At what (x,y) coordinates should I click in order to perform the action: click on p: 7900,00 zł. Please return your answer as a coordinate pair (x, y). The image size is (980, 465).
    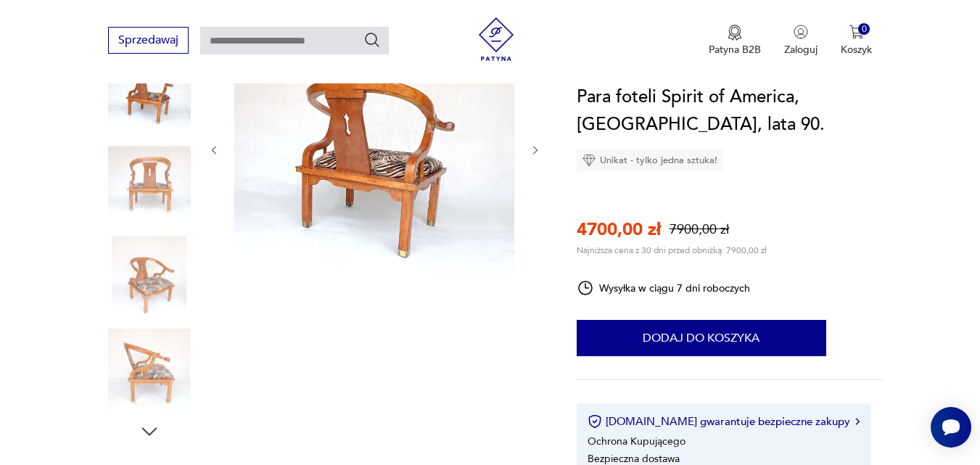
    Looking at the image, I should click on (699, 229).